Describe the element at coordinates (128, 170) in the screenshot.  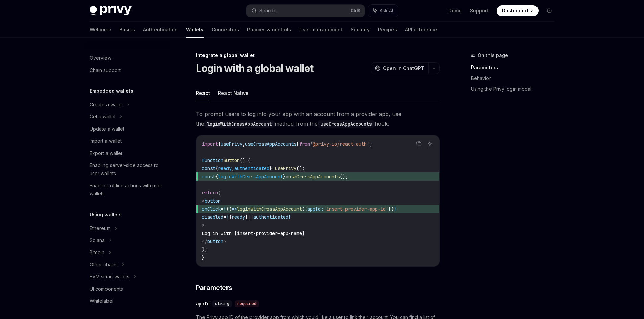
I see `div: Enabling server-side access to user wallets` at that location.